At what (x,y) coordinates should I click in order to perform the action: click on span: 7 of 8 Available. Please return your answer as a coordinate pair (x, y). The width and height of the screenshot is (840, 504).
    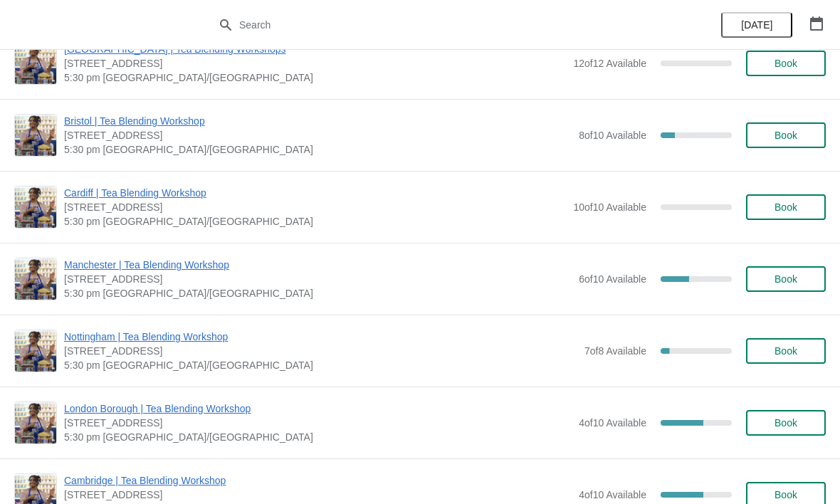
    Looking at the image, I should click on (615, 351).